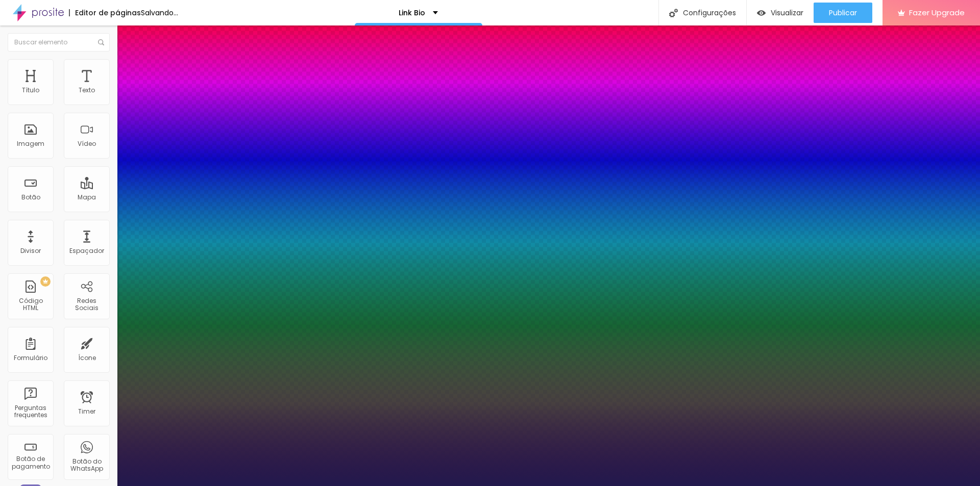 The height and width of the screenshot is (486, 980). Describe the element at coordinates (87, 358) in the screenshot. I see `div: Ícone` at that location.